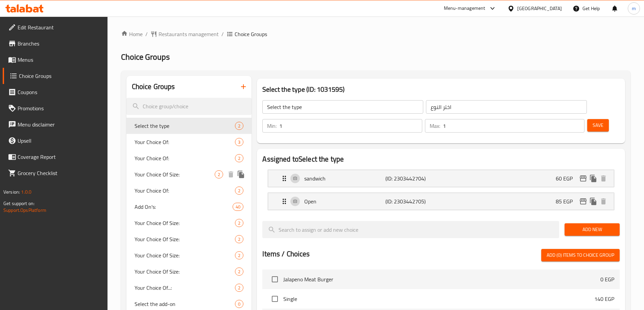 This screenshot has height=310, width=644. What do you see at coordinates (185, 126) in the screenshot?
I see `span: Select the type` at bounding box center [185, 126].